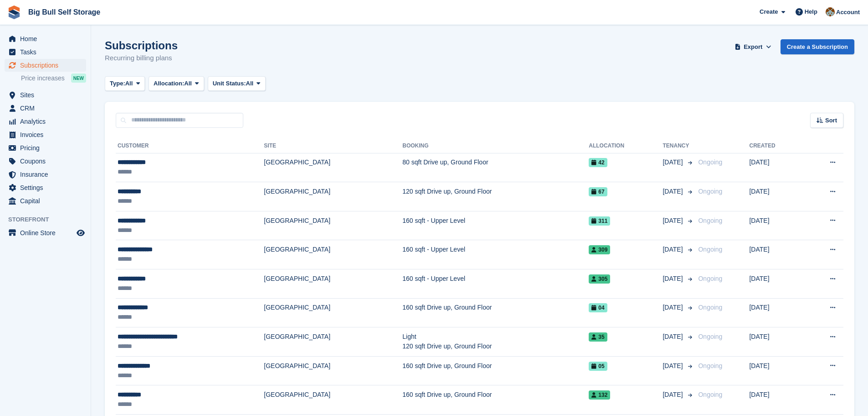  I want to click on img: Mike Llewellen Palmer, so click(830, 12).